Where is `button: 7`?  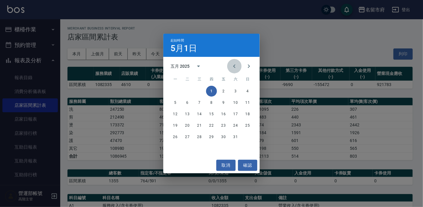 button: 7 is located at coordinates (200, 103).